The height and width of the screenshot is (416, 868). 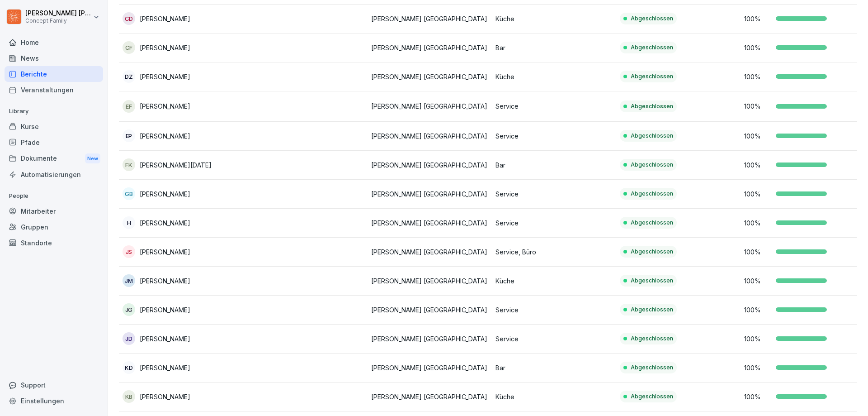 What do you see at coordinates (54, 401) in the screenshot?
I see `a: Einstellungen` at bounding box center [54, 401].